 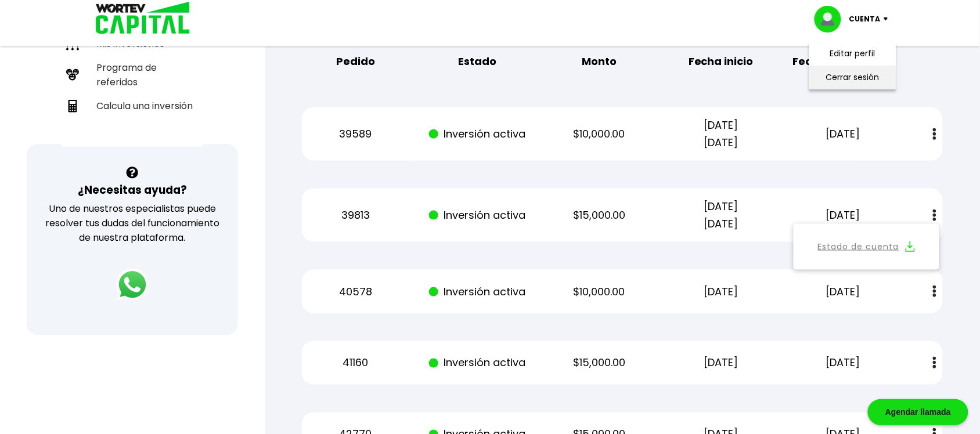 What do you see at coordinates (355, 135) in the screenshot?
I see `p: 39589` at bounding box center [355, 135].